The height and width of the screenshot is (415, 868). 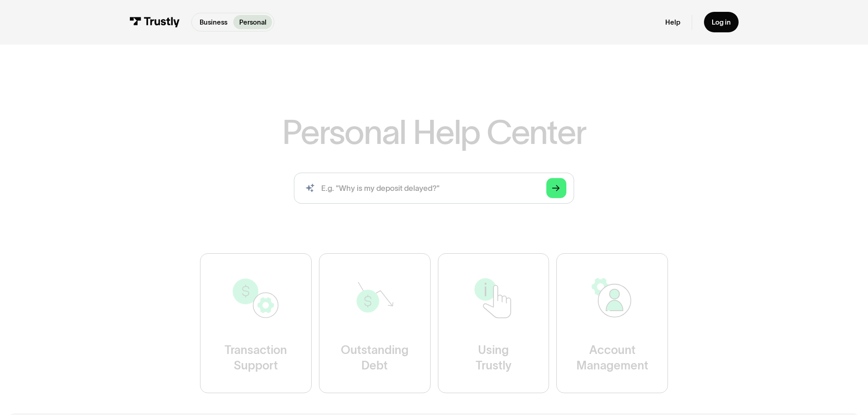 What do you see at coordinates (612, 359) in the screenshot?
I see `div: Account Management` at bounding box center [612, 359].